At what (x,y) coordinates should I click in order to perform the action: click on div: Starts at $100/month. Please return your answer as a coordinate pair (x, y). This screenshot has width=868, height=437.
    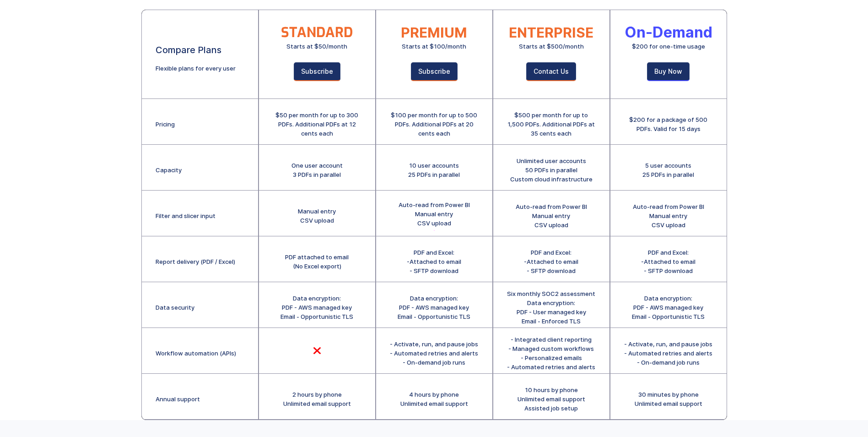
    Looking at the image, I should click on (434, 46).